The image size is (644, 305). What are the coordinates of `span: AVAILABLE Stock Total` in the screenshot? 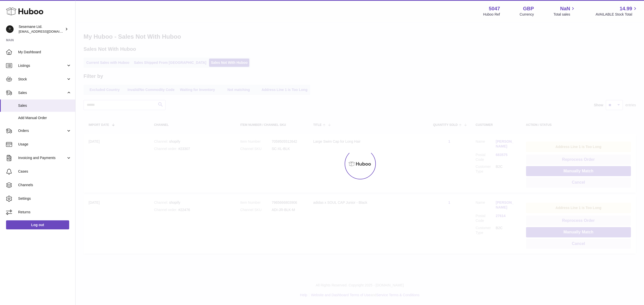 It's located at (617, 14).